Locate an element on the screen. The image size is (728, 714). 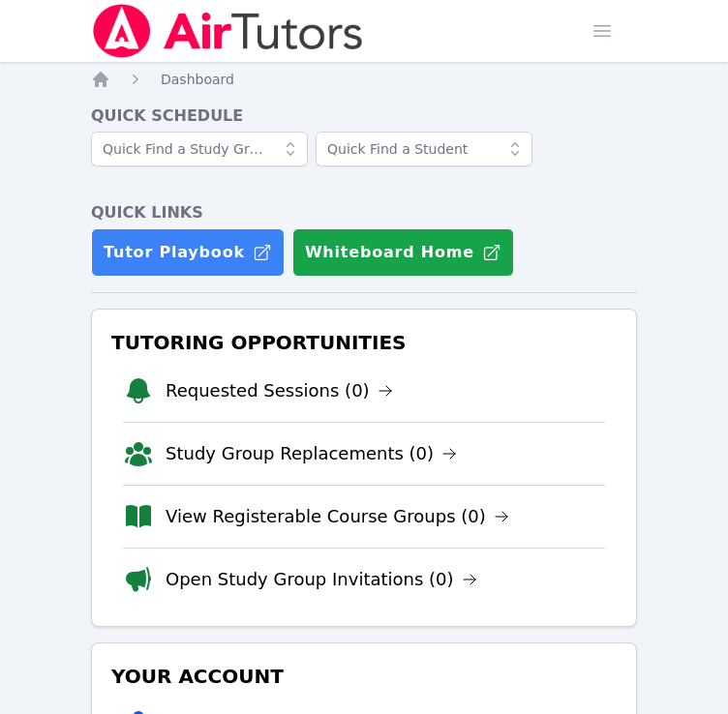
button: Whiteboard Home is located at coordinates (403, 252).